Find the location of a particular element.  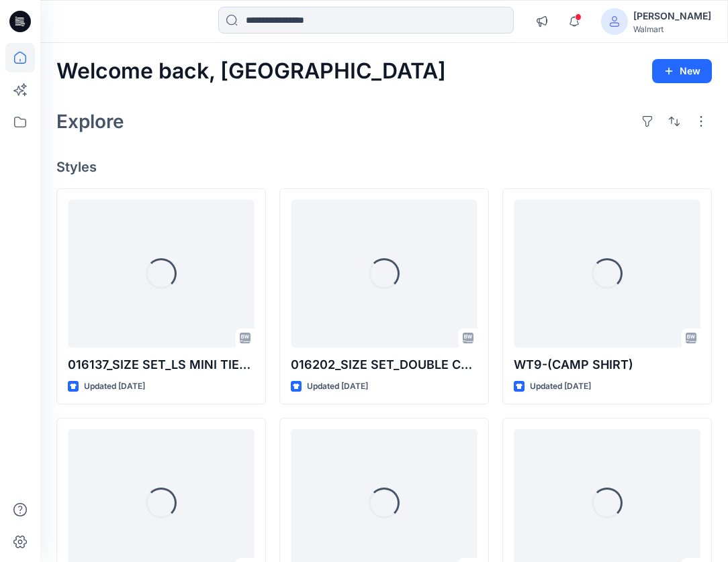

h2: Explore is located at coordinates (90, 122).